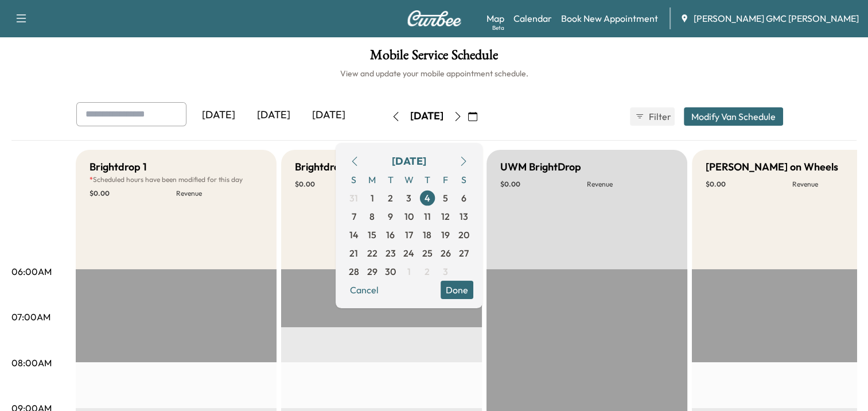 This screenshot has width=868, height=411. What do you see at coordinates (434, 74) in the screenshot?
I see `h6: View and update your mobile appointment schedule.` at bounding box center [434, 74].